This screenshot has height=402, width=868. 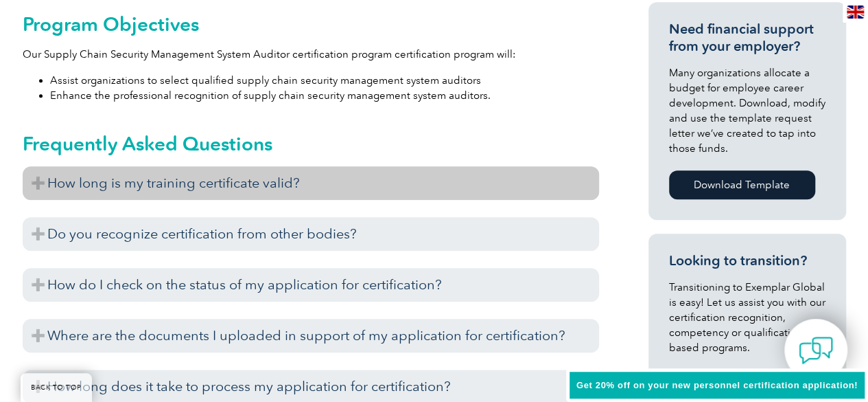 I want to click on h3: How long is my training certificate valid?, so click(x=311, y=183).